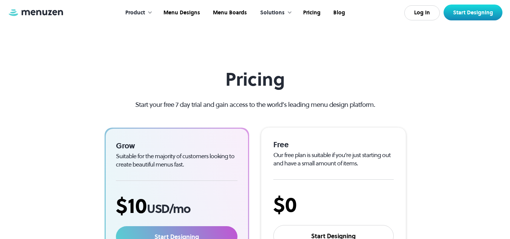 Image resolution: width=510 pixels, height=239 pixels. Describe the element at coordinates (333, 204) in the screenshot. I see `div: $0` at that location.